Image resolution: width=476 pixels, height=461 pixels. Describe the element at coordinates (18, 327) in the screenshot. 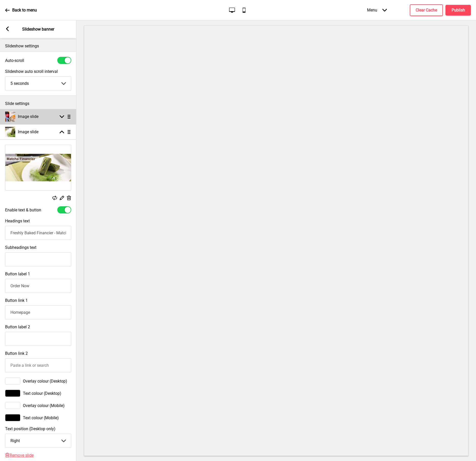

I see `label: Button label 2` at that location.